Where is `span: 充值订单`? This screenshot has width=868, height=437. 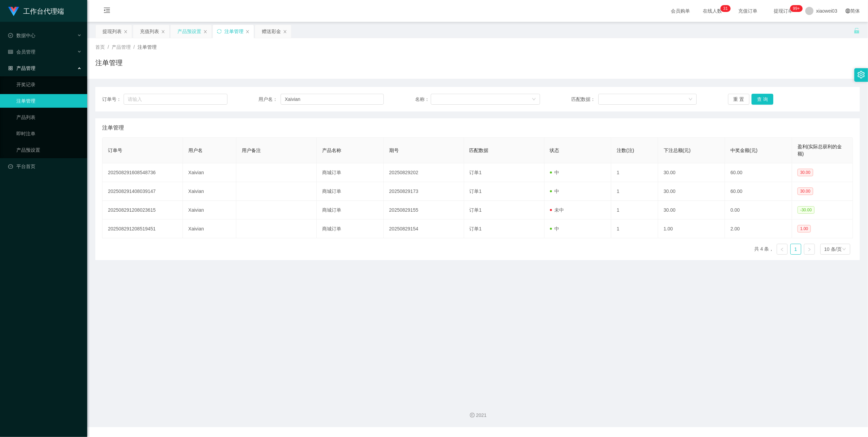 span: 充值订单 is located at coordinates (748, 11).